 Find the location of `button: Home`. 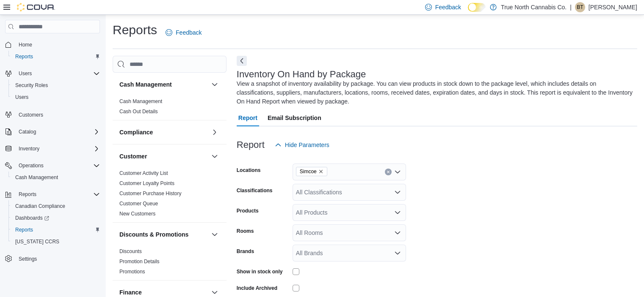

button: Home is located at coordinates (52, 44).